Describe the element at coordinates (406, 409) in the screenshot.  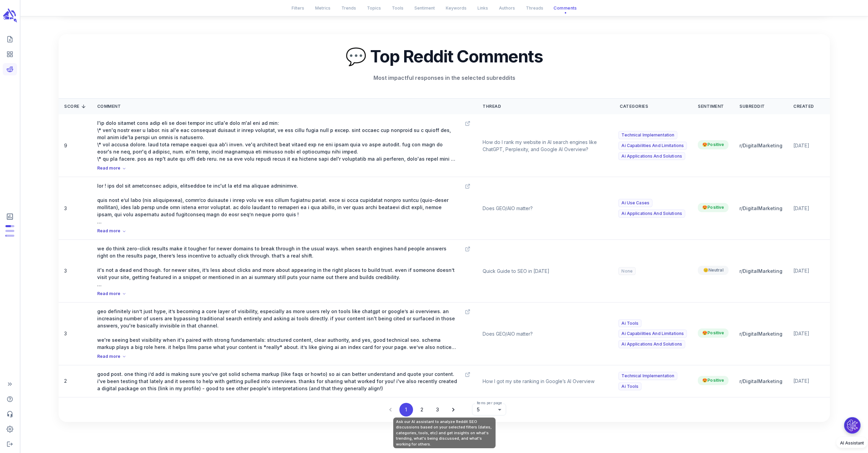
I see `button: page 1` at that location.